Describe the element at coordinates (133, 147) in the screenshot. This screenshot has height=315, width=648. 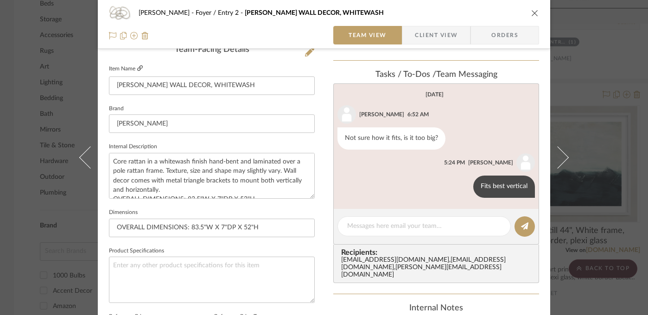
I see `label: Internal Description` at that location.